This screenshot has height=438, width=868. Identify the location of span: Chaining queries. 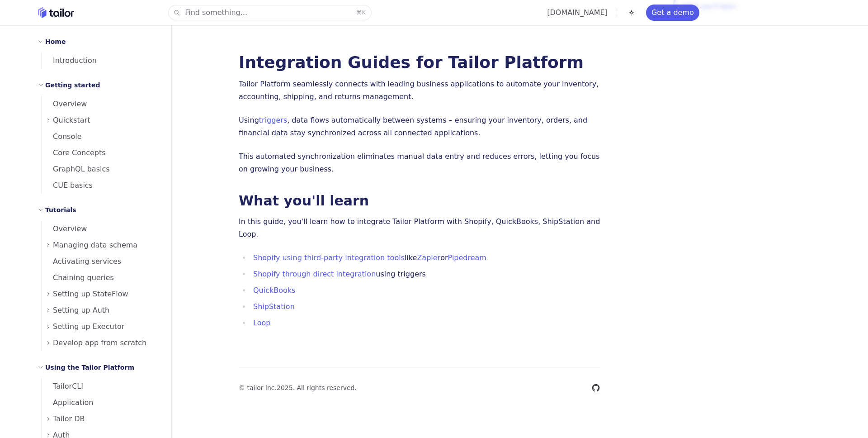
(78, 277).